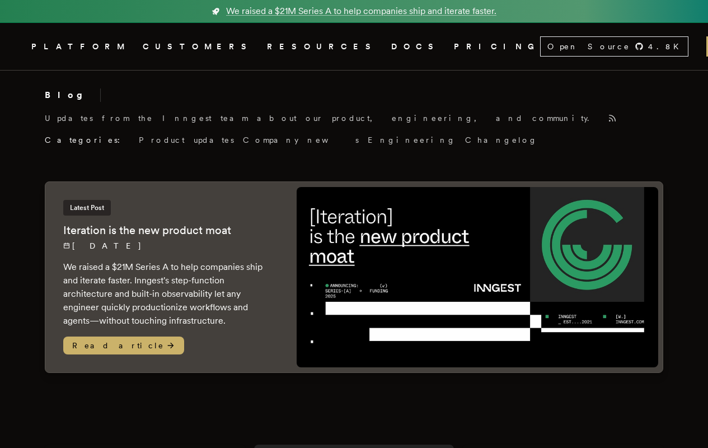  Describe the element at coordinates (169, 294) in the screenshot. I see `p: We raised a $21M Series A to help companies ship and iterate faster. Inngest's step-function arch...` at that location.